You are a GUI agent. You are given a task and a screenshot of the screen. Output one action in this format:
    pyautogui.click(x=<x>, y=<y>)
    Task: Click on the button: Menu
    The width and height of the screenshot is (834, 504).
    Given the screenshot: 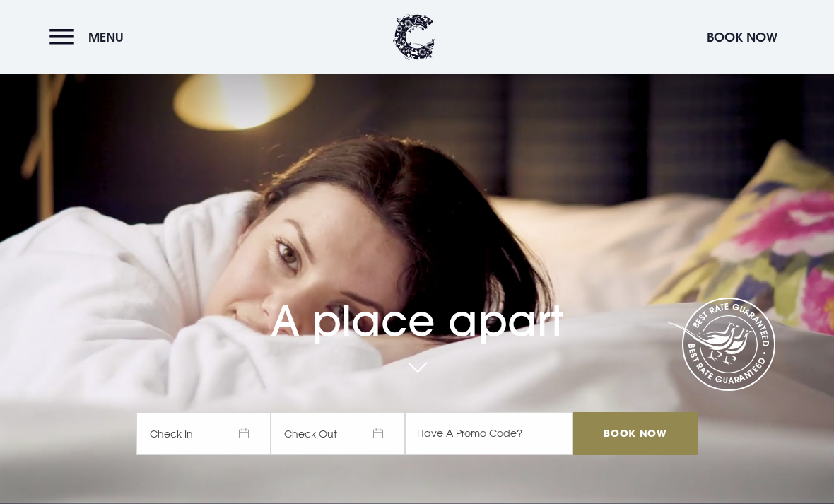 What is the action you would take?
    pyautogui.click(x=90, y=37)
    